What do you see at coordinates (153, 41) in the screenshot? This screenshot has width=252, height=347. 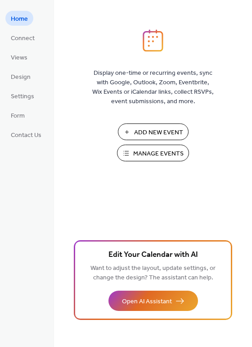 I see `img: logo_icon.svg` at bounding box center [153, 41].